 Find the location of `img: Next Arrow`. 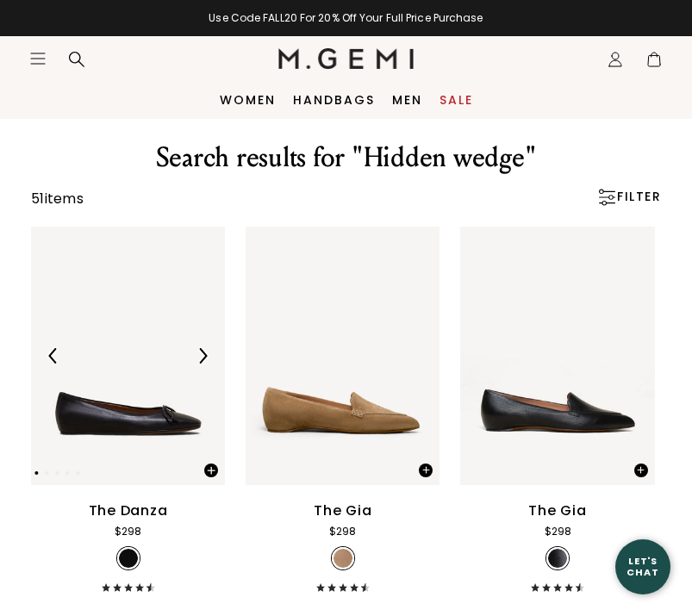

img: Next Arrow is located at coordinates (202, 356).